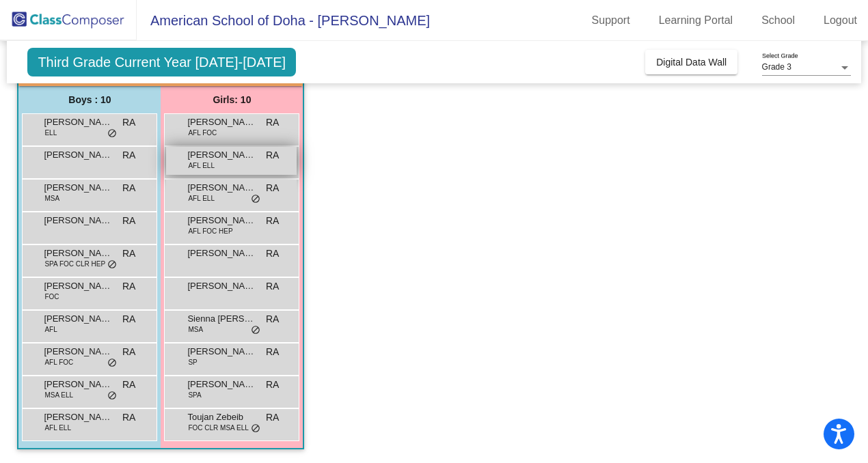 The image size is (868, 463). Describe the element at coordinates (777, 20) in the screenshot. I see `a: School` at that location.